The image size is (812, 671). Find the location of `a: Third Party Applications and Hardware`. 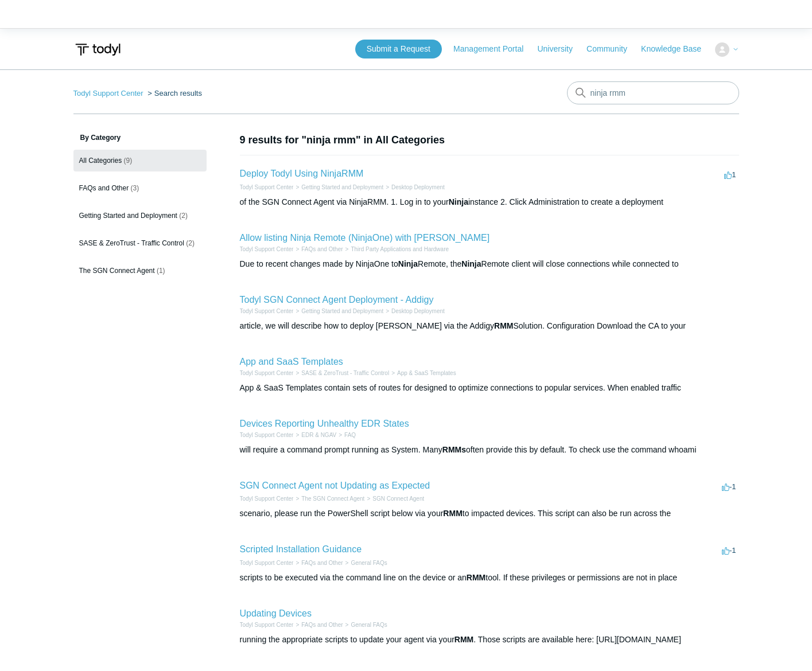

a: Third Party Applications and Hardware is located at coordinates (400, 249).